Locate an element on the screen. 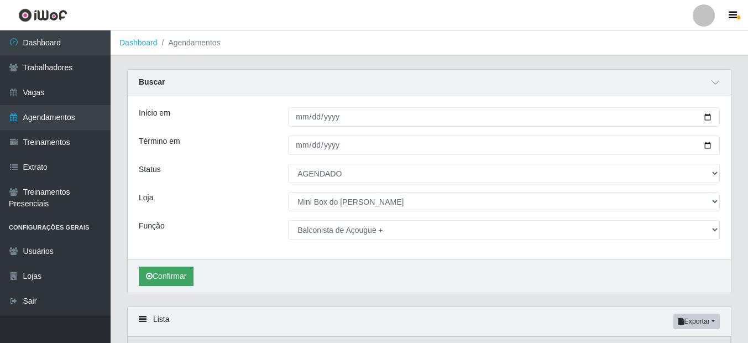 The height and width of the screenshot is (343, 748). a: Dashboard is located at coordinates (138, 43).